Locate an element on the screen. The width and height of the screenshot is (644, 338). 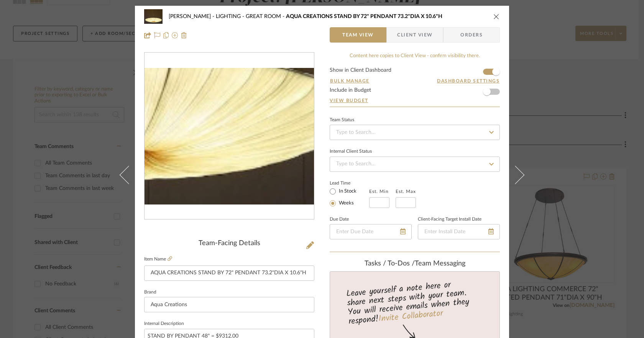
label: Internal Description is located at coordinates (164, 324).